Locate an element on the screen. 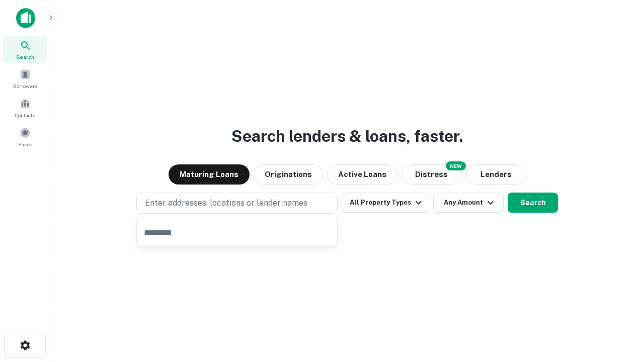 Image resolution: width=644 pixels, height=362 pixels. a: Borrowers is located at coordinates (25, 78).